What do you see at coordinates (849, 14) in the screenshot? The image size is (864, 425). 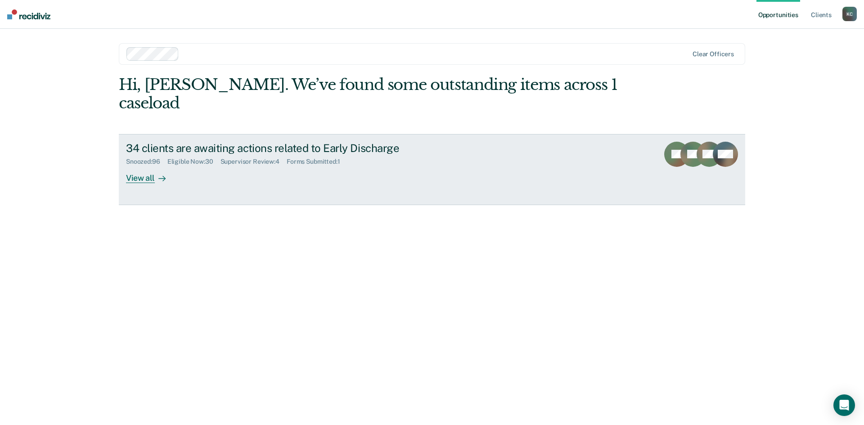 I see `button: KC` at bounding box center [849, 14].